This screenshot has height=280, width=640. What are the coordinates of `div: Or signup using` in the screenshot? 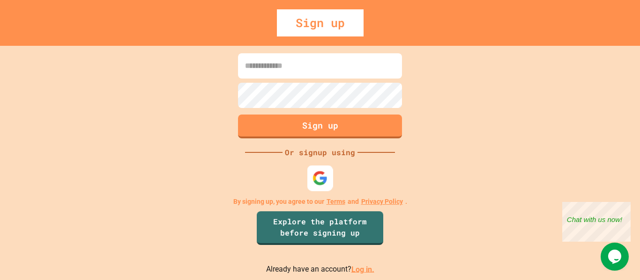 It's located at (320, 153).